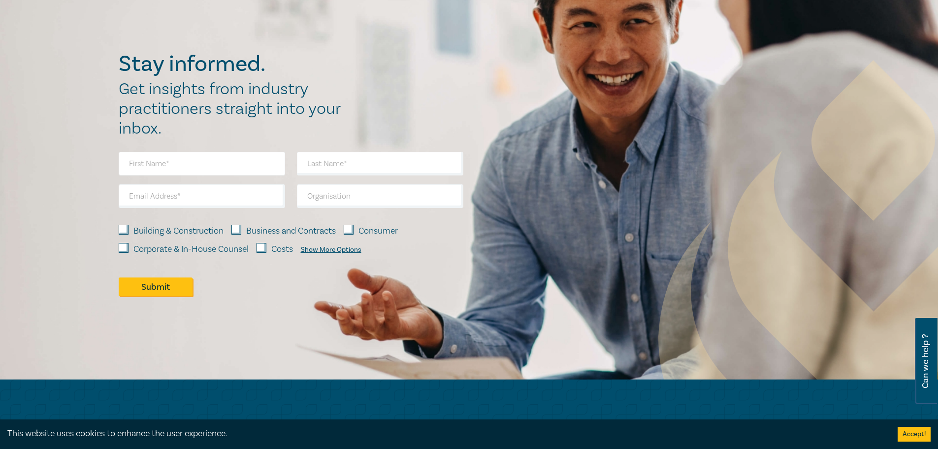 This screenshot has width=938, height=449. What do you see at coordinates (156, 287) in the screenshot?
I see `button: Submit` at bounding box center [156, 287].